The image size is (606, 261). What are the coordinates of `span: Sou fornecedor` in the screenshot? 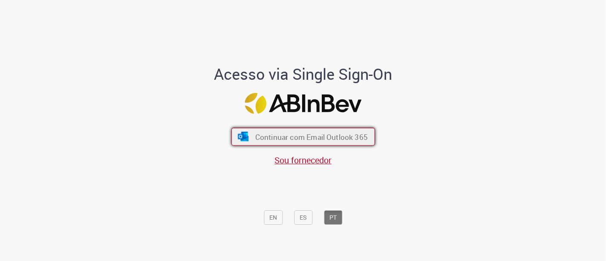 It's located at (303, 160).